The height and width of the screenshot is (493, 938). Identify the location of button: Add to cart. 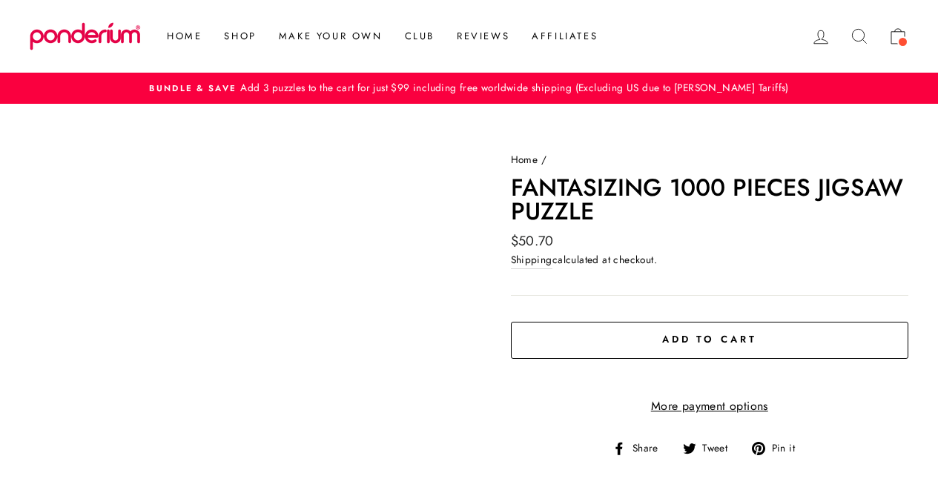
(710, 340).